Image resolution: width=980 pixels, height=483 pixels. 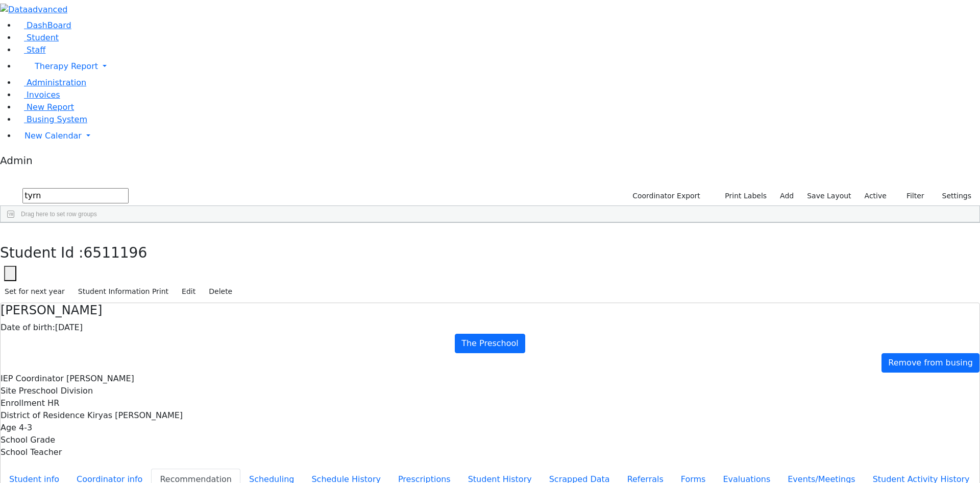 I want to click on span: New Calendar, so click(x=53, y=136).